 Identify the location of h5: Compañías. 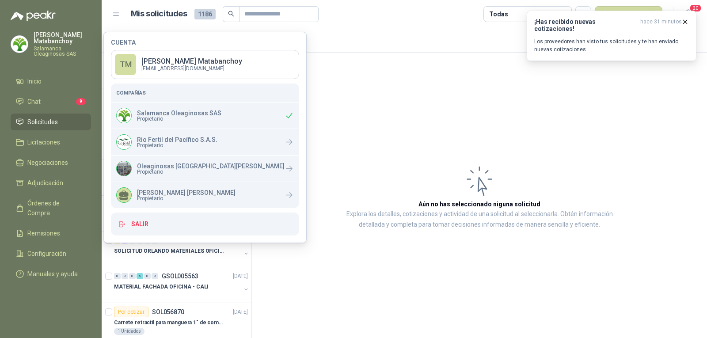
(205, 93).